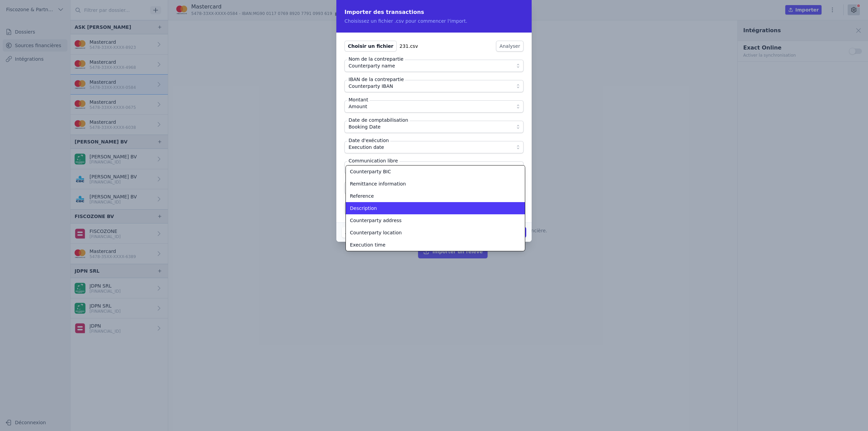  What do you see at coordinates (364, 208) in the screenshot?
I see `span: Description` at bounding box center [364, 208].